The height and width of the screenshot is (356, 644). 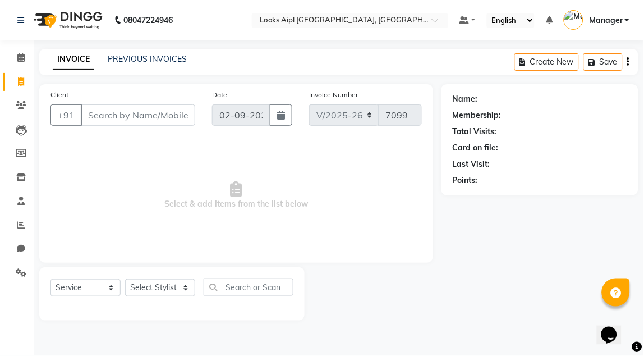 I want to click on img: logo, so click(x=67, y=20).